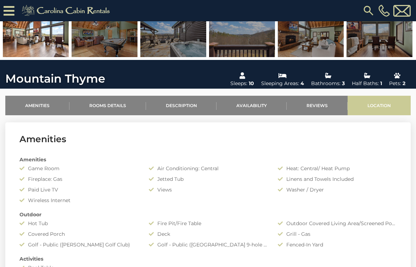  I want to click on div: Paid Live TV, so click(79, 190).